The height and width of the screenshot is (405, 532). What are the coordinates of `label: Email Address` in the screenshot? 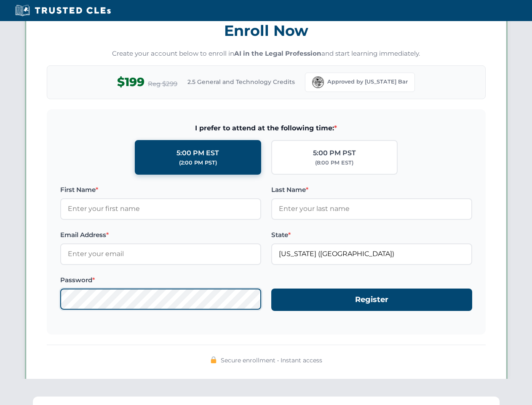 It's located at (161, 235).